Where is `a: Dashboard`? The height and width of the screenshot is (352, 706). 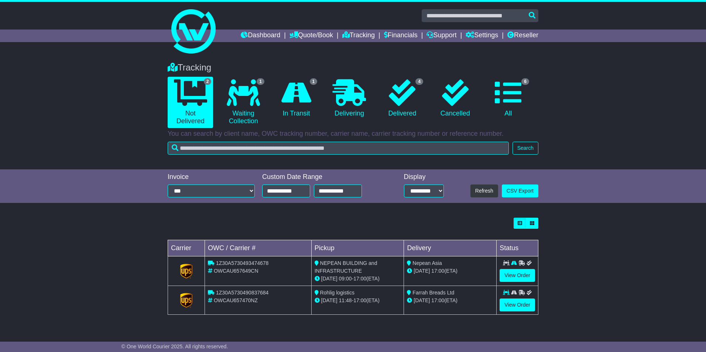 a: Dashboard is located at coordinates (260, 36).